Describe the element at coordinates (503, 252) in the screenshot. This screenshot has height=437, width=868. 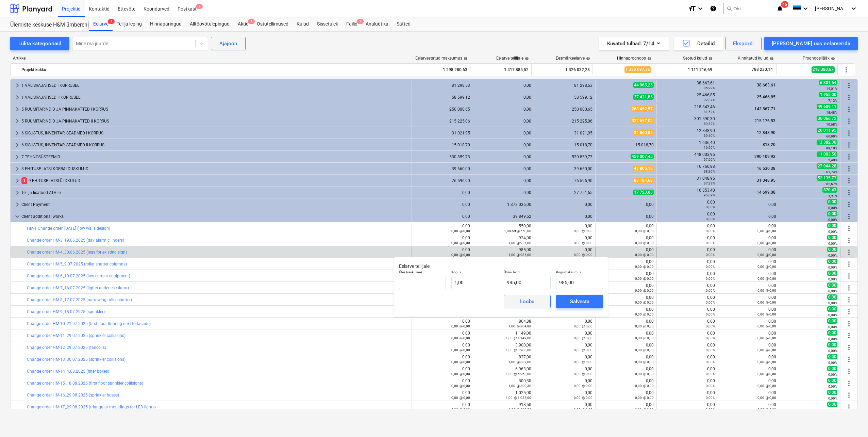
I see `div: 985,00` at that location.